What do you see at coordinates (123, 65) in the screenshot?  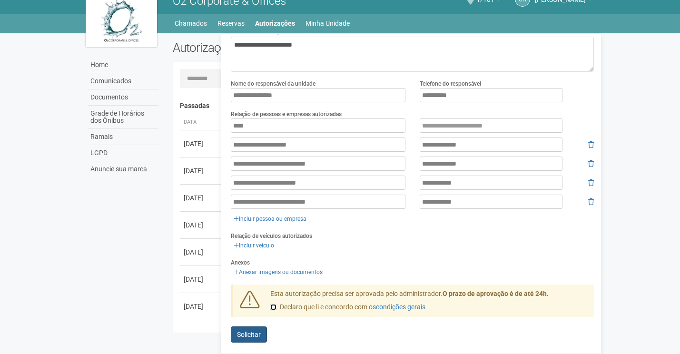 I see `a: Home` at bounding box center [123, 65].